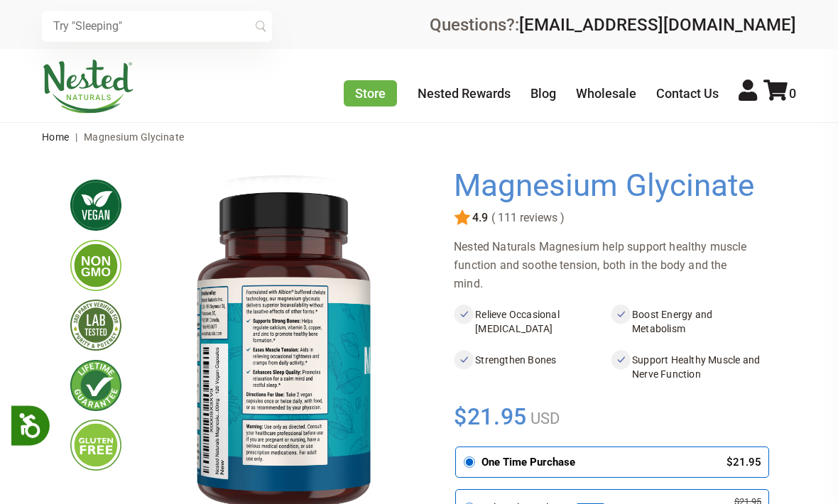 This screenshot has height=504, width=838. Describe the element at coordinates (688, 93) in the screenshot. I see `a: Contact Us` at that location.